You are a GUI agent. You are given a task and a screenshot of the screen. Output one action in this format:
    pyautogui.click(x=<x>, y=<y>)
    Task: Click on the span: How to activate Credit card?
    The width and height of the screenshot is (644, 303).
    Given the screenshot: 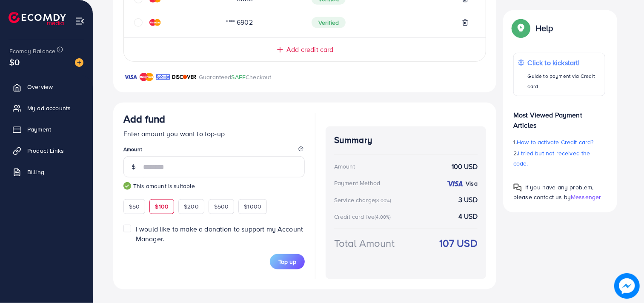 What is the action you would take?
    pyautogui.click(x=555, y=142)
    